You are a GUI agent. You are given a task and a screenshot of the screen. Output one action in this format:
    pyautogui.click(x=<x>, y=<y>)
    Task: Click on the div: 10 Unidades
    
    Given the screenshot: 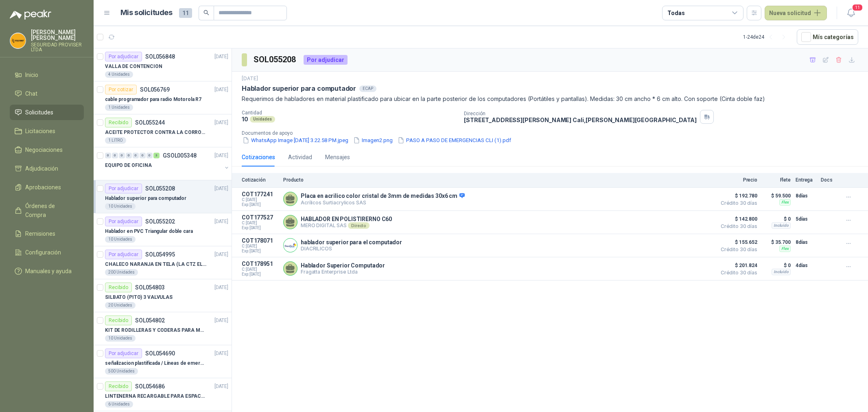 What is the action you would take?
    pyautogui.click(x=120, y=338)
    